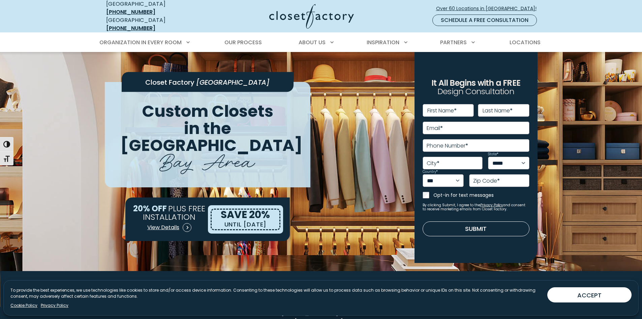 The height and width of the screenshot is (319, 642). I want to click on label: Opt-in for text messages, so click(482, 195).